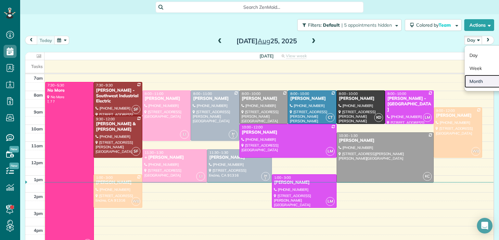 This screenshot has width=499, height=240. Describe the element at coordinates (479, 25) in the screenshot. I see `button: Actions` at that location.